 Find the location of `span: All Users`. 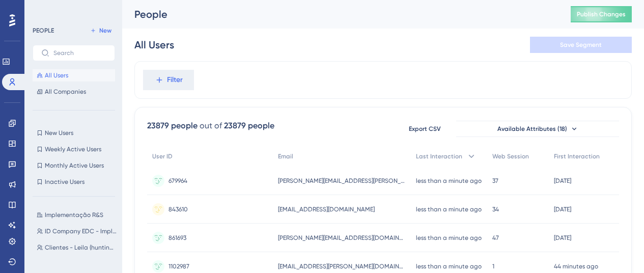

span: All Users is located at coordinates (57, 75).